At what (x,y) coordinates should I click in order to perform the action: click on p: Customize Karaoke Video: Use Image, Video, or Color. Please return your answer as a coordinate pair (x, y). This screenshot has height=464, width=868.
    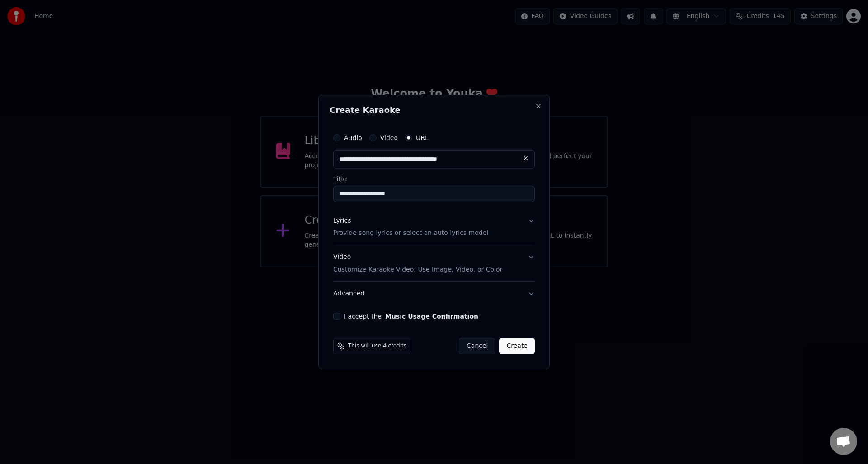
    Looking at the image, I should click on (417, 270).